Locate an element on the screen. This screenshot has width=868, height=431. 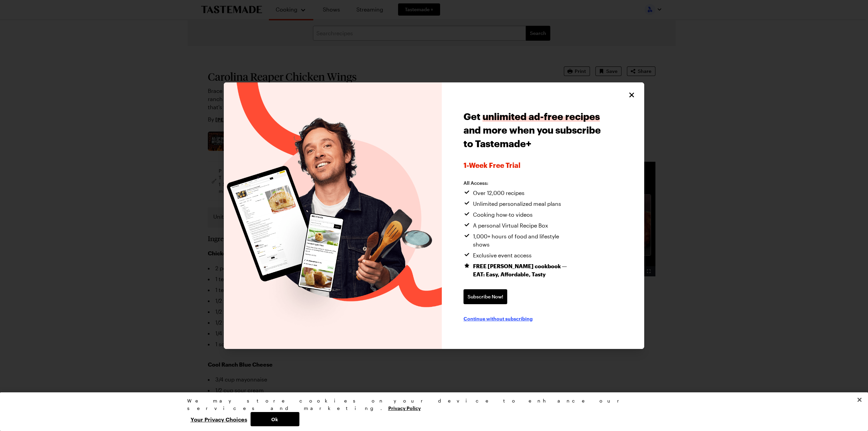
h1: Get and more when you subscribe to Tastemade+ is located at coordinates (533, 130).